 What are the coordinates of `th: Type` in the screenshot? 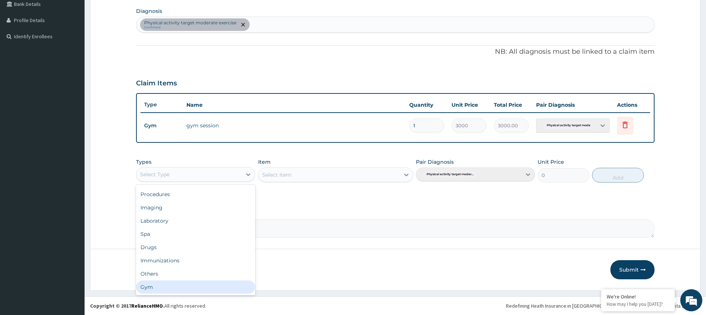 It's located at (161, 104).